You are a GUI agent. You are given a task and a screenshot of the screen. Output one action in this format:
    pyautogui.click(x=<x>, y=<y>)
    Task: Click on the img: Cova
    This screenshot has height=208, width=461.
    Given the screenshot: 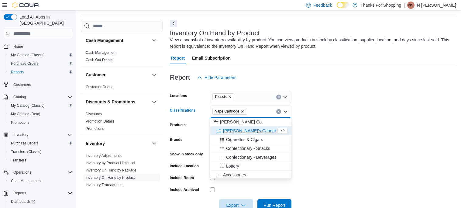 What is the action you would take?
    pyautogui.click(x=26, y=5)
    